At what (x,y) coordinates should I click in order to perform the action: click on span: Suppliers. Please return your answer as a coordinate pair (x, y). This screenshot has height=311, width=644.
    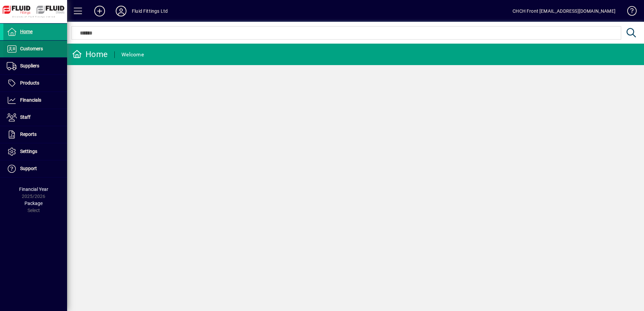
    Looking at the image, I should click on (29, 66).